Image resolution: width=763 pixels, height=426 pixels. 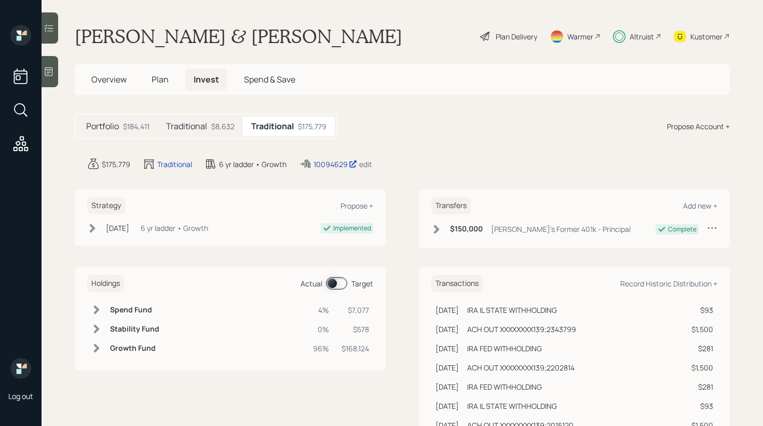 What do you see at coordinates (357, 206) in the screenshot?
I see `div: Propose +` at bounding box center [357, 206].